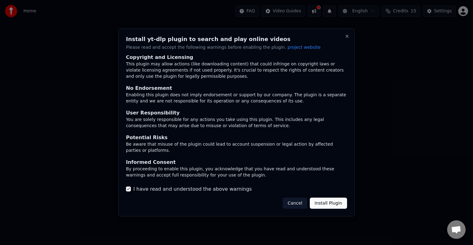  What do you see at coordinates (192, 188) in the screenshot?
I see `label: I have read and understood the above warnings` at bounding box center [192, 188].